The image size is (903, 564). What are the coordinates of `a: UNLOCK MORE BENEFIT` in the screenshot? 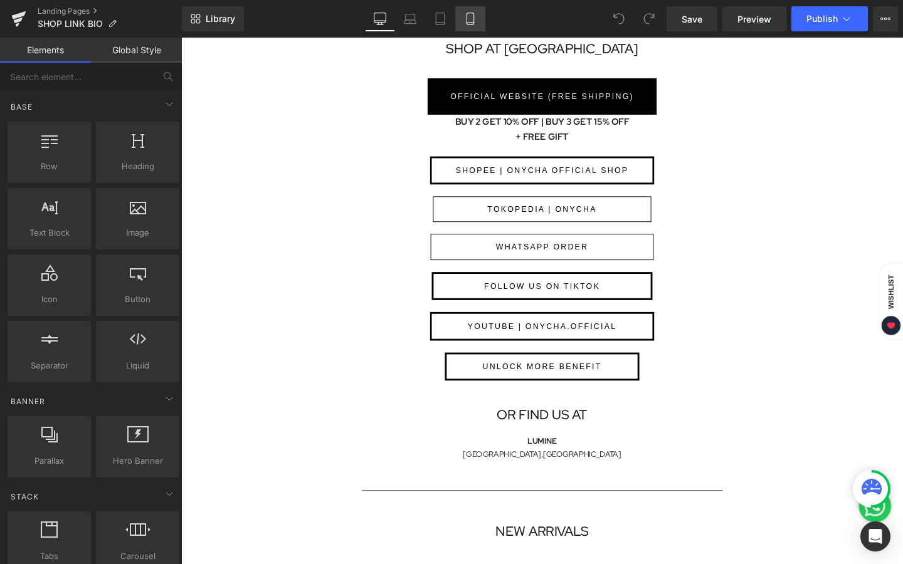 It's located at (379, 346).